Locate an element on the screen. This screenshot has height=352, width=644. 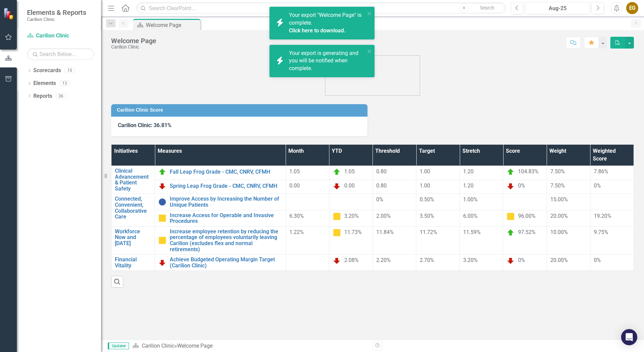
button: EG is located at coordinates (632, 8).